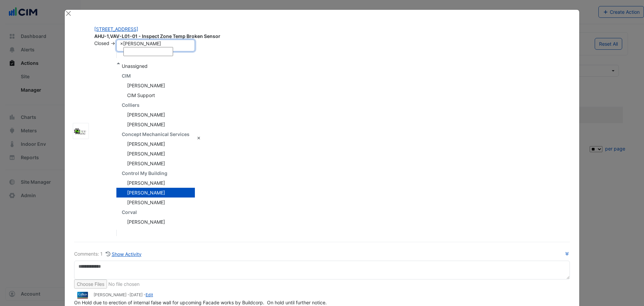  What do you see at coordinates (129, 212) in the screenshot?
I see `span: Corval` at bounding box center [129, 212].